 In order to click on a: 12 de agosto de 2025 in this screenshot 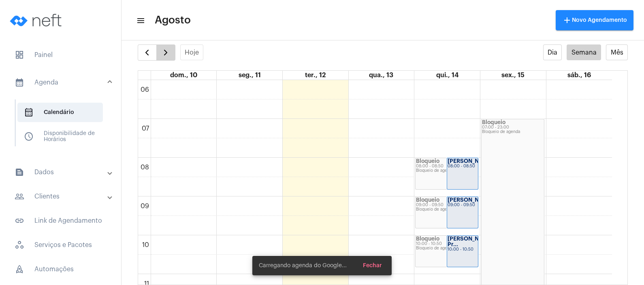, I will do `click(315, 76)`.